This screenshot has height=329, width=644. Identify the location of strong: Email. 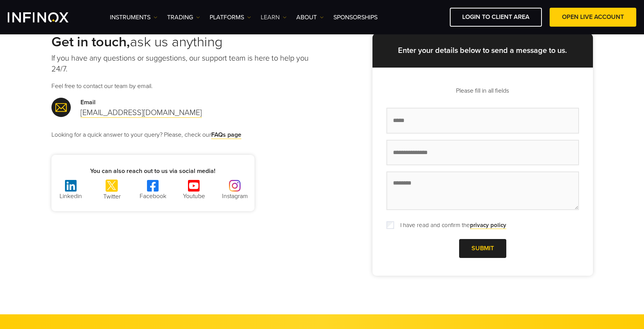
(88, 103).